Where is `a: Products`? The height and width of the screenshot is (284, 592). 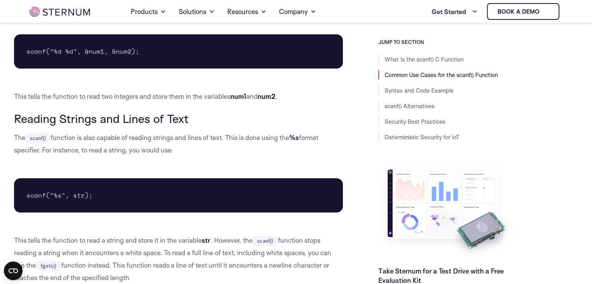 a: Products is located at coordinates (148, 12).